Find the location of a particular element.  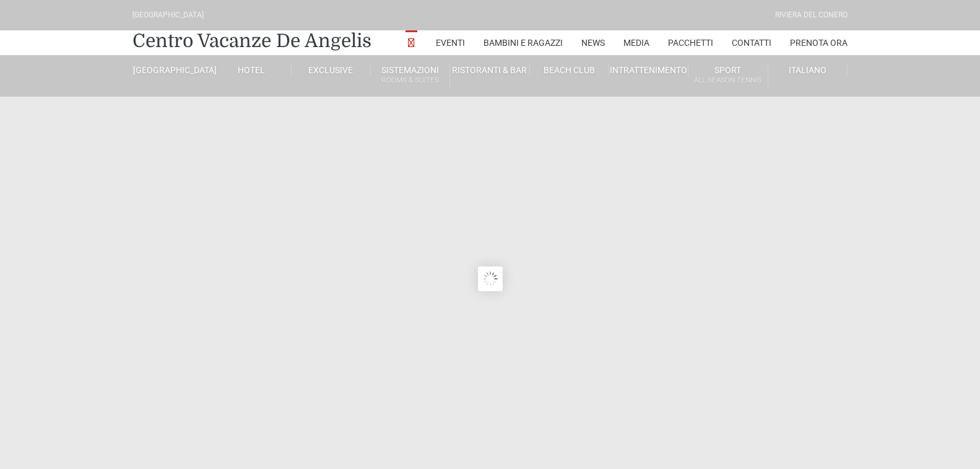

a: Italiano is located at coordinates (807, 70).